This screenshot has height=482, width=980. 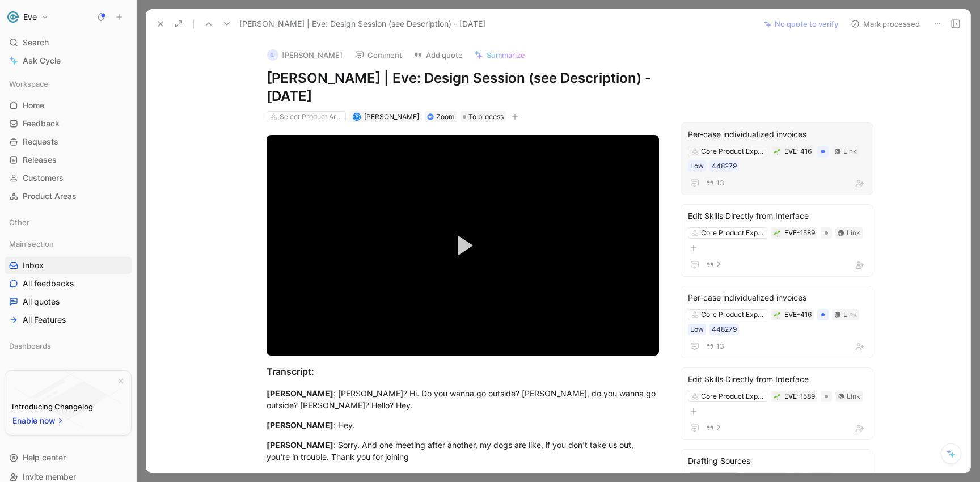 I want to click on span: Dashboards, so click(x=30, y=346).